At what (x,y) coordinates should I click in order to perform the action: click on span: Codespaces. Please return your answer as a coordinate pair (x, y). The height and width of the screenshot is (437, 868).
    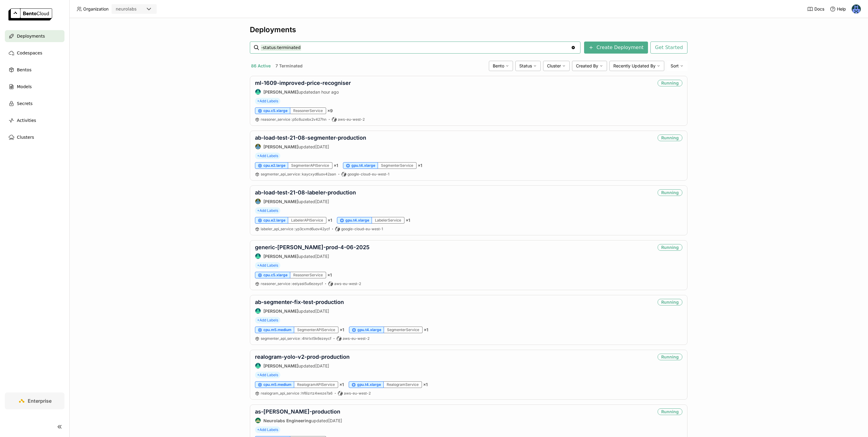
    Looking at the image, I should click on (29, 53).